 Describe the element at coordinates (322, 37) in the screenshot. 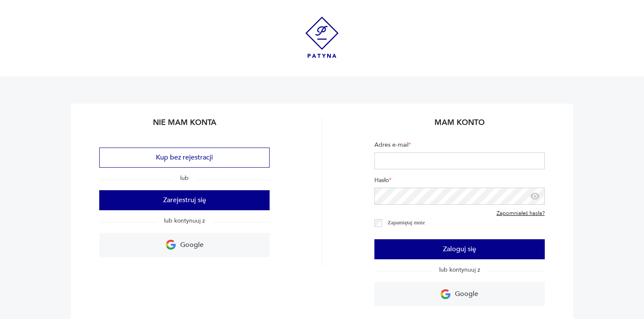

I see `img: Patyna - sklep z meblami i dekoracjami vintage` at that location.